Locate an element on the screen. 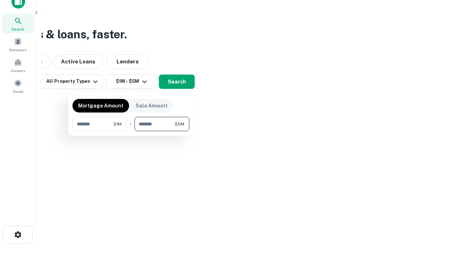  p: Sale Amount is located at coordinates (151, 106).